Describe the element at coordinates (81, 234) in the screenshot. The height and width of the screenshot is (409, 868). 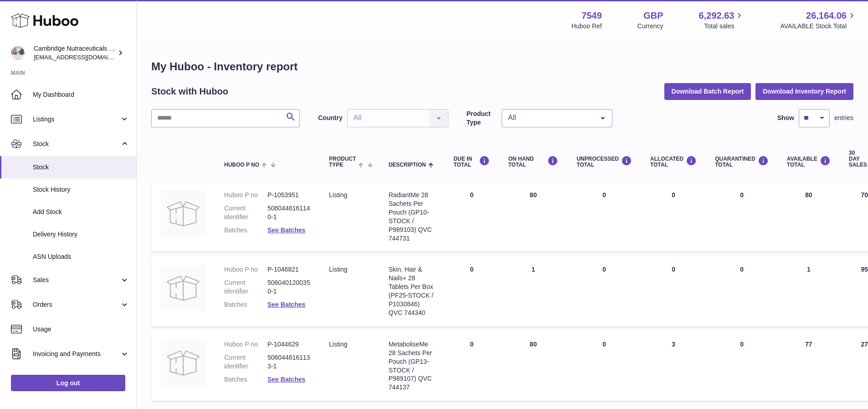
I see `span: Delivery History` at that location.